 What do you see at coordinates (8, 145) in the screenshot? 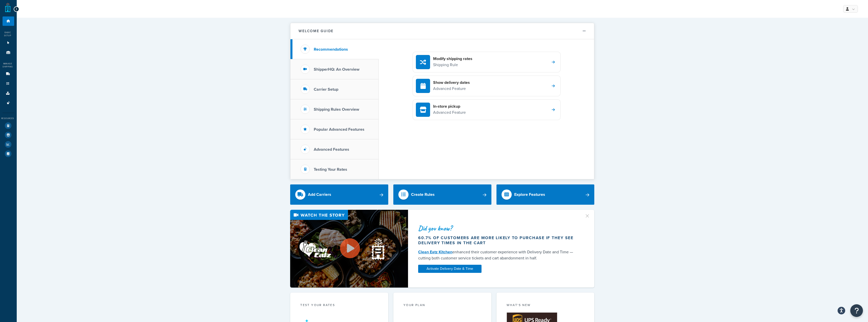
I see `li: Analytics` at bounding box center [8, 145].